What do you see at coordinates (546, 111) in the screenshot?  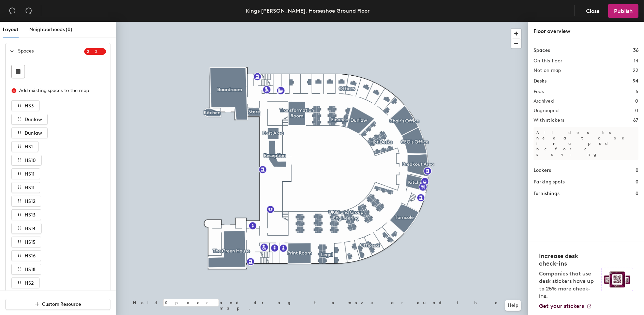 I see `h2: Ungrouped` at bounding box center [546, 111].